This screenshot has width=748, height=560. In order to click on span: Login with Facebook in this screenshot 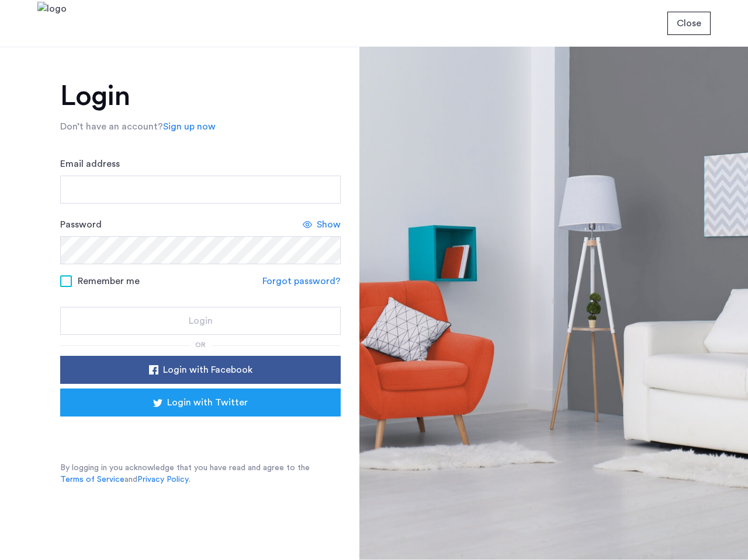, I will do `click(208, 370)`.